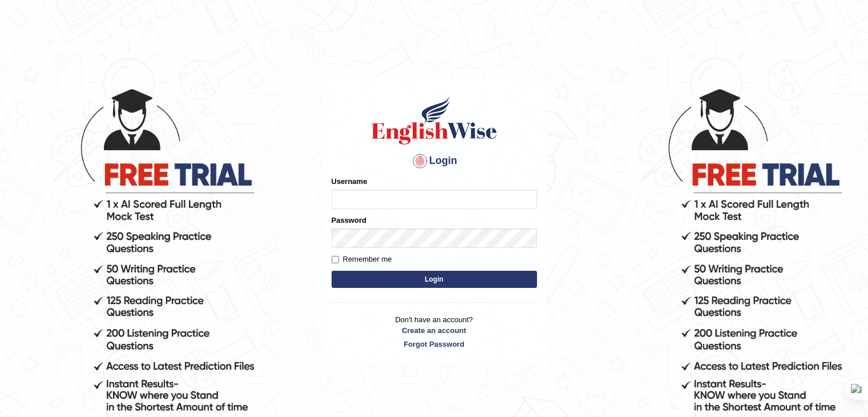 The height and width of the screenshot is (417, 868). I want to click on img: Logo of English Wise sign in for intelligent practice with AI, so click(434, 121).